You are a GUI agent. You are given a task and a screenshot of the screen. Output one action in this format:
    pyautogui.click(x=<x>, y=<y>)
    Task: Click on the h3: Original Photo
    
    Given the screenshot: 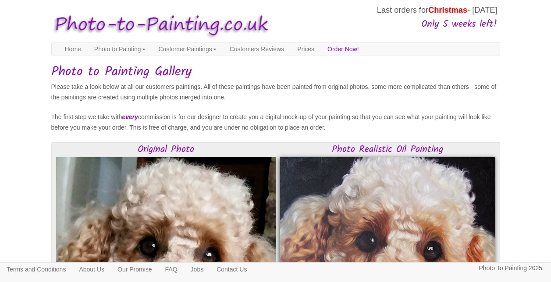 What is the action you would take?
    pyautogui.click(x=166, y=150)
    